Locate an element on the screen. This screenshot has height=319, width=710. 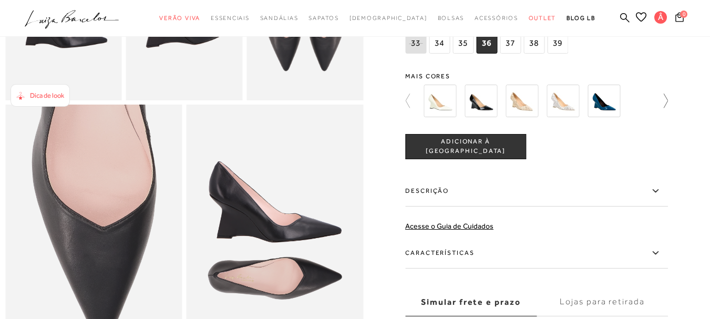
label: Lojas para retirada is located at coordinates (602, 302).